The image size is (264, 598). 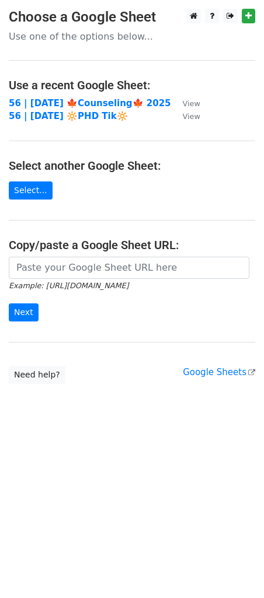 What do you see at coordinates (30, 190) in the screenshot?
I see `a: Select...` at bounding box center [30, 190].